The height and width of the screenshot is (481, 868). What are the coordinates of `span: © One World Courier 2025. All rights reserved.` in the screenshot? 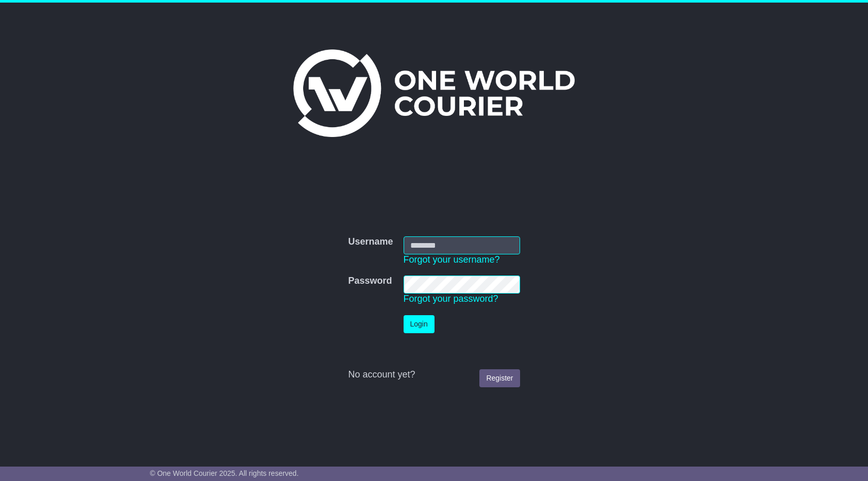 It's located at (224, 474).